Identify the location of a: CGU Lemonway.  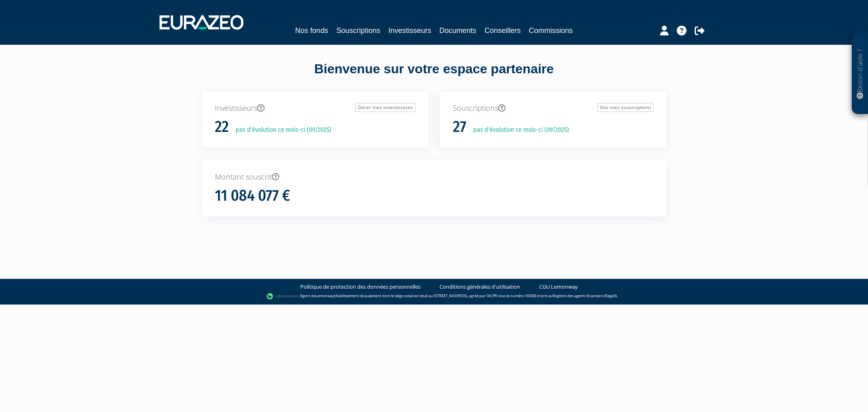
(558, 287).